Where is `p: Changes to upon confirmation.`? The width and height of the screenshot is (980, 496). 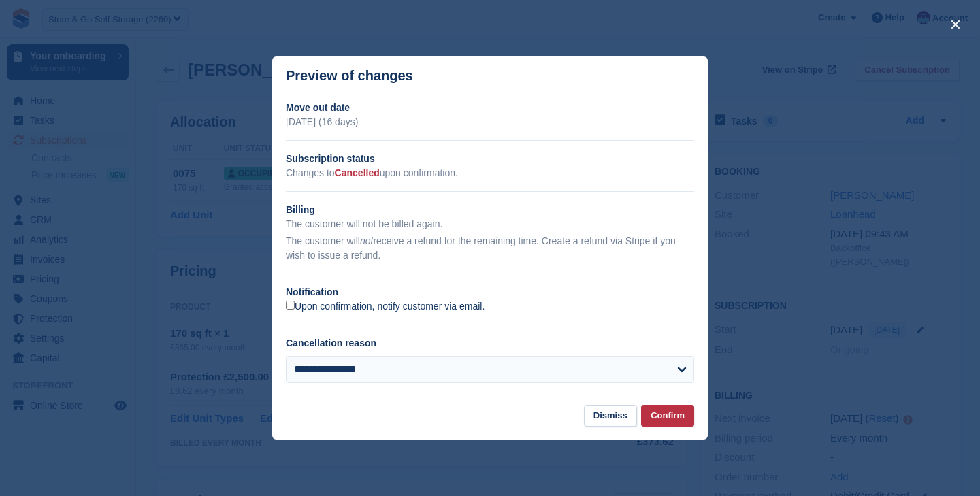 p: Changes to upon confirmation. is located at coordinates (490, 173).